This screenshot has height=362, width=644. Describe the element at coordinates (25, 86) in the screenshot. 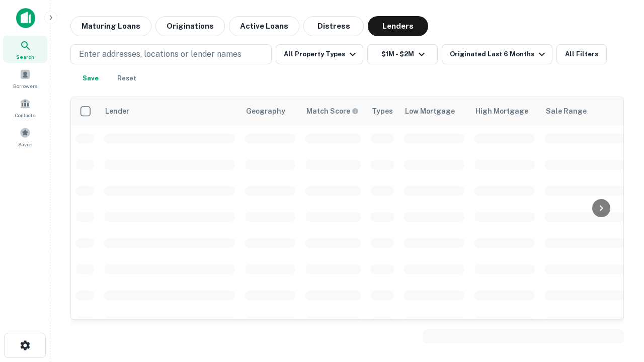

I see `span: Borrowers` at that location.